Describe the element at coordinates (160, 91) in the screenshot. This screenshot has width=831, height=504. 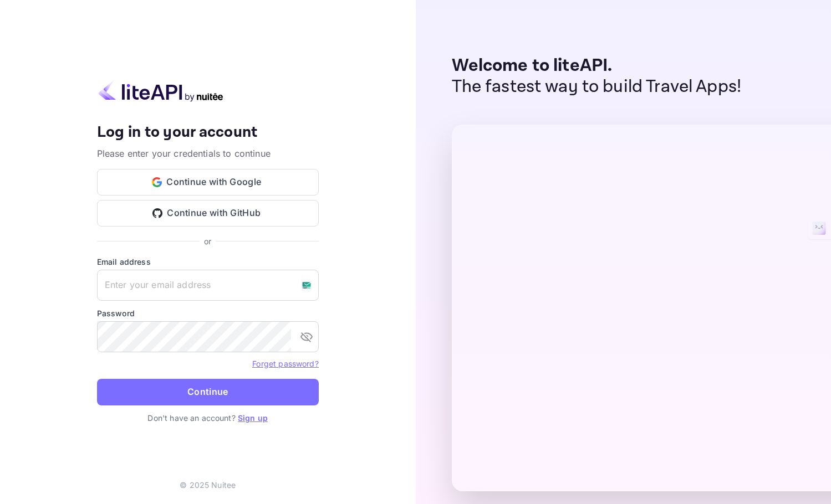
I see `img: liteapi` at that location.